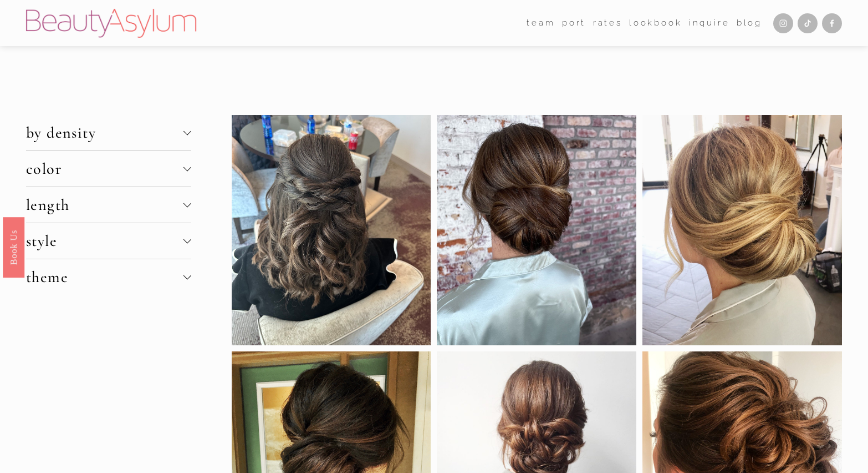  I want to click on button: color, so click(108, 169).